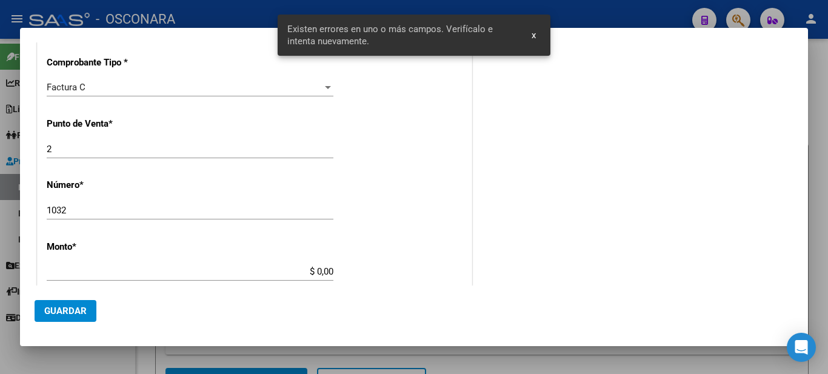 This screenshot has height=374, width=828. Describe the element at coordinates (533, 35) in the screenshot. I see `span: x` at that location.